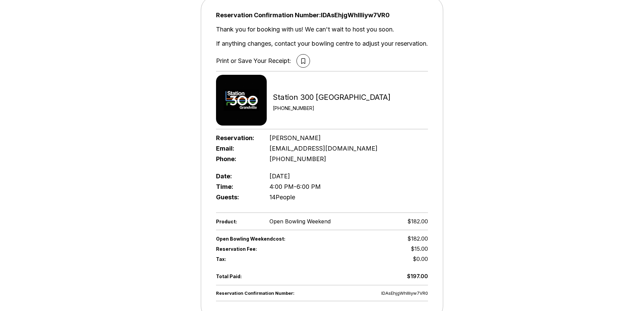  What do you see at coordinates (237, 221) in the screenshot?
I see `span: Product:` at bounding box center [237, 221].